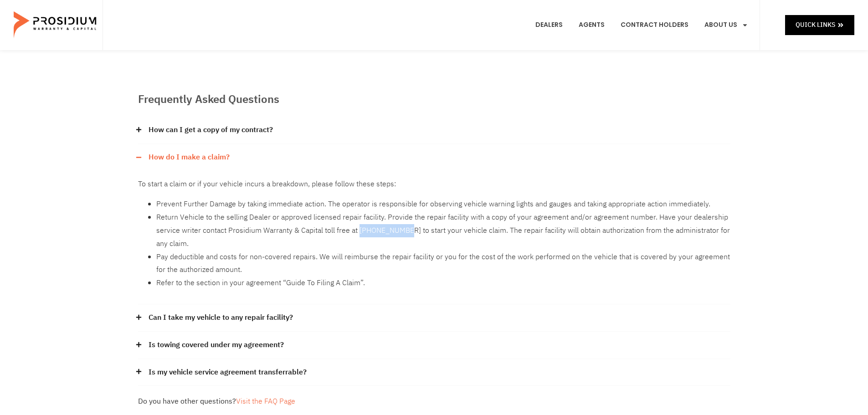 This screenshot has height=415, width=868. Describe the element at coordinates (444, 231) in the screenshot. I see `li: Return Vehicle to the selling Dealer or approved licensed repair facility. Provide the repair fac...` at that location.